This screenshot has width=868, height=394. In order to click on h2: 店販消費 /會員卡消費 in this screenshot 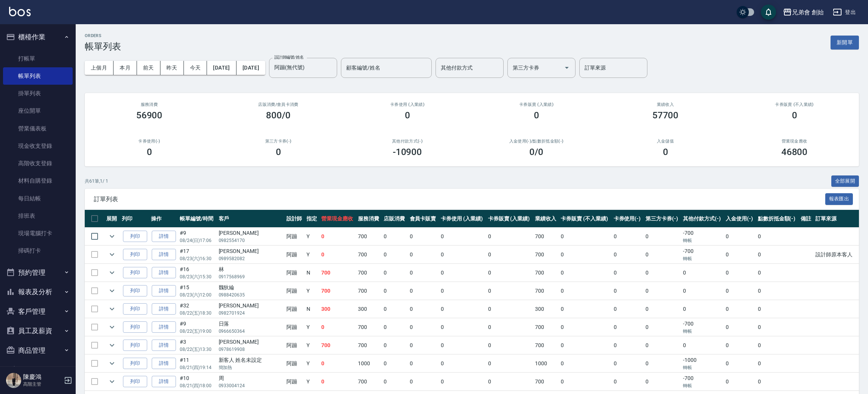, I will do `click(278, 104)`.